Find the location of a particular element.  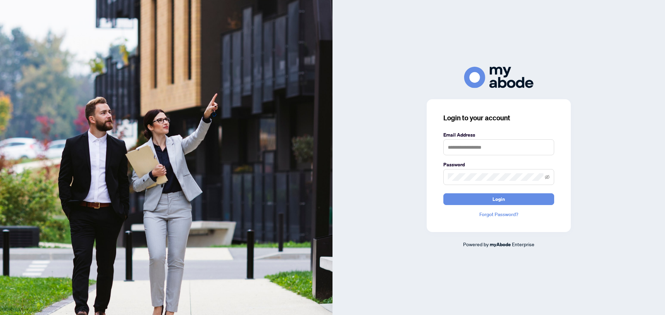

span: Login is located at coordinates (499, 199).